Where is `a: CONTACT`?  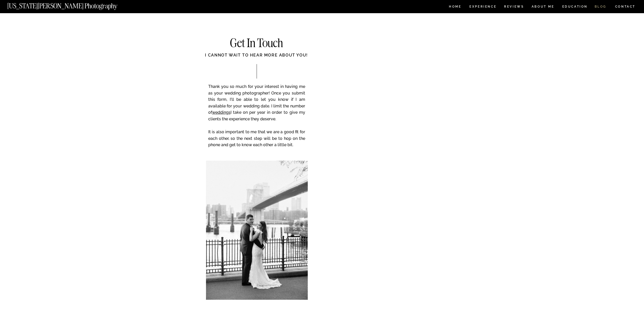
a: CONTACT is located at coordinates (625, 7).